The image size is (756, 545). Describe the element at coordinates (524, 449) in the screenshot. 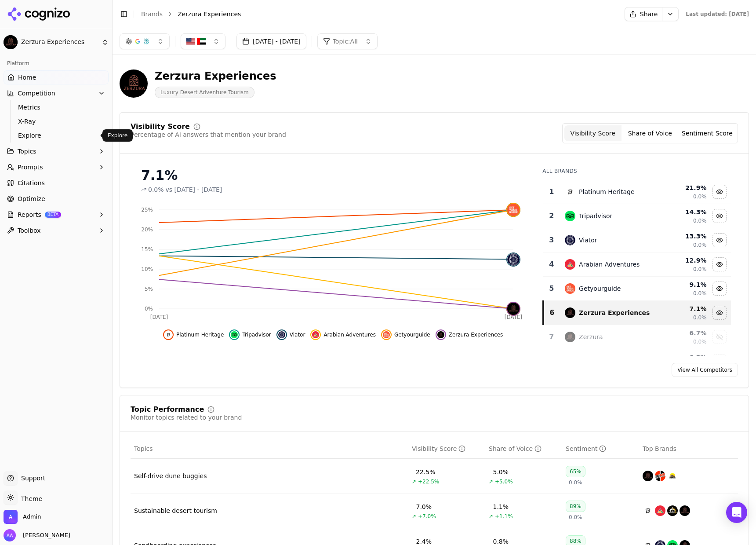

I see `th: shareOfVoice` at that location.